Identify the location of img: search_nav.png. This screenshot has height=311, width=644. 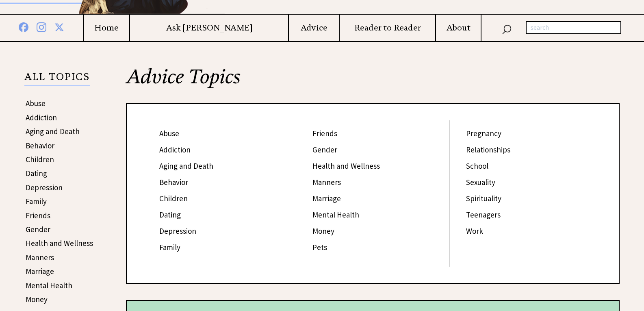
(507, 28).